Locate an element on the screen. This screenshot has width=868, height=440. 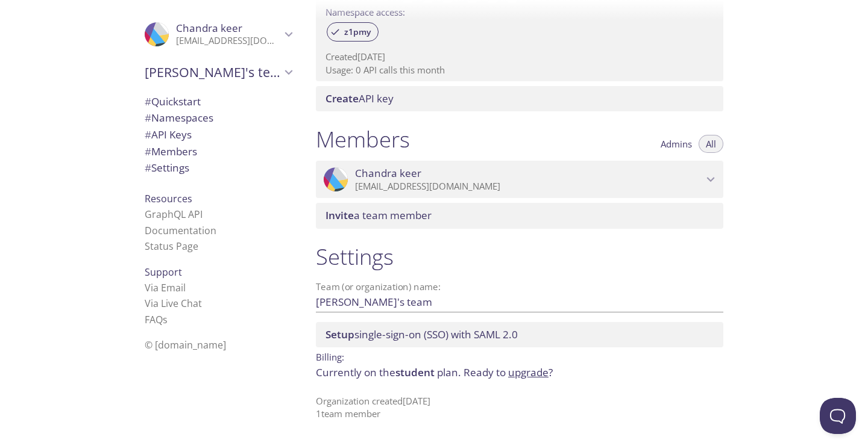
div: Setup SSO is located at coordinates (520, 335).